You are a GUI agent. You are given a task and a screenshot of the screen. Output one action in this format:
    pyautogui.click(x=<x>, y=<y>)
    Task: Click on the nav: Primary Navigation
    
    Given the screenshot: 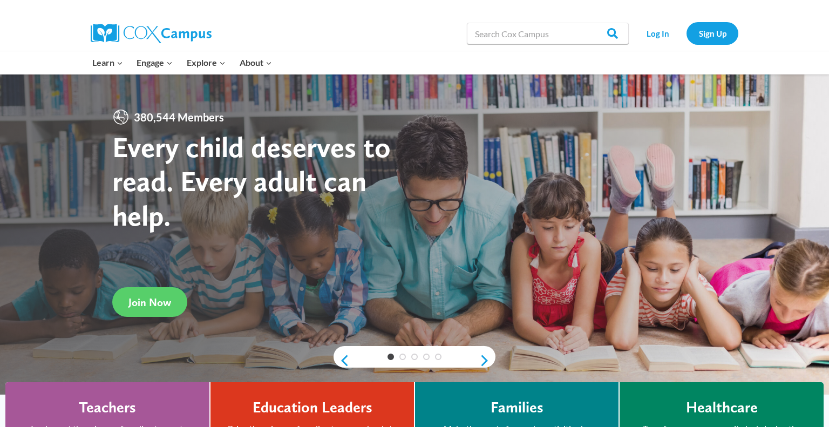 What is the action you would take?
    pyautogui.click(x=182, y=63)
    